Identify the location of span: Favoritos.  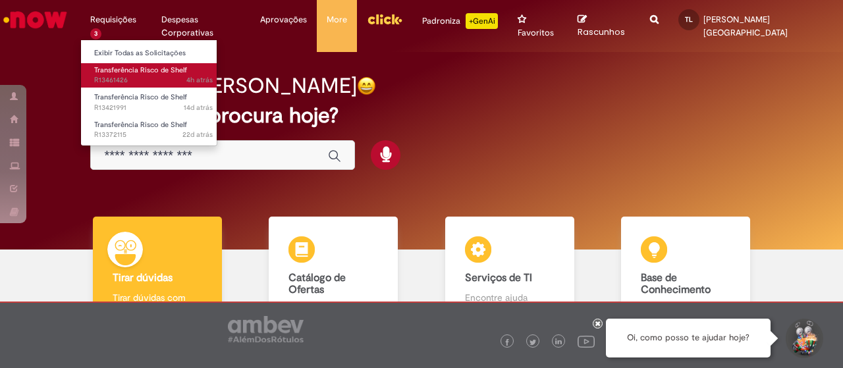
(535, 33).